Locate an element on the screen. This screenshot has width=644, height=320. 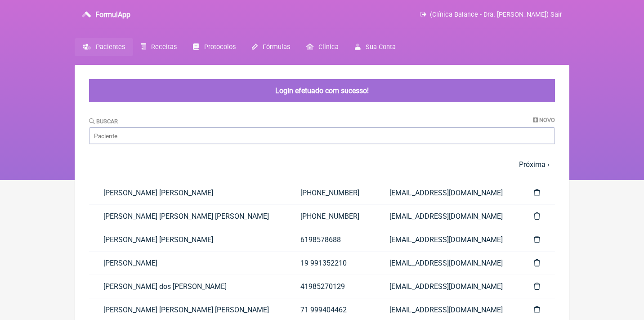
span: Pacientes is located at coordinates (110, 47).